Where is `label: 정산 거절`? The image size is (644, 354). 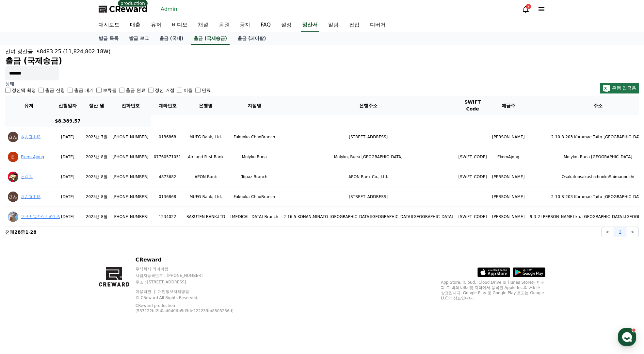
label: 정산 거절 is located at coordinates (165, 90).